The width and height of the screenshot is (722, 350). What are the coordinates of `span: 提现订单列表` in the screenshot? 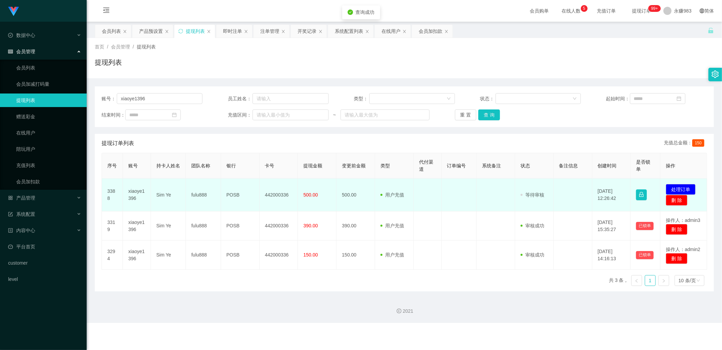 It's located at (118, 143).